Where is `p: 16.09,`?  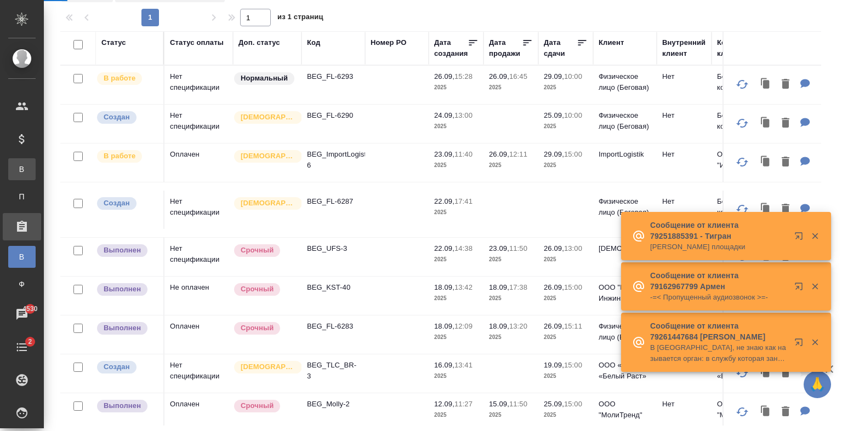
p: 16.09, is located at coordinates (444, 365).